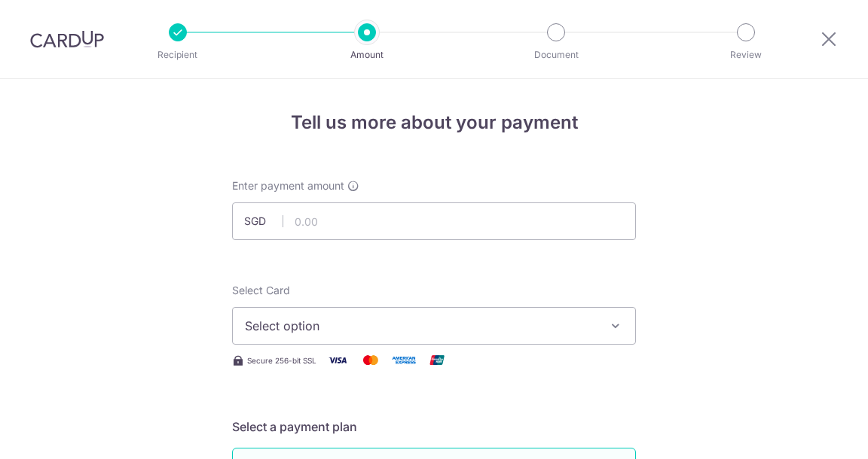 This screenshot has height=459, width=868. Describe the element at coordinates (67, 39) in the screenshot. I see `img: CardUp` at that location.